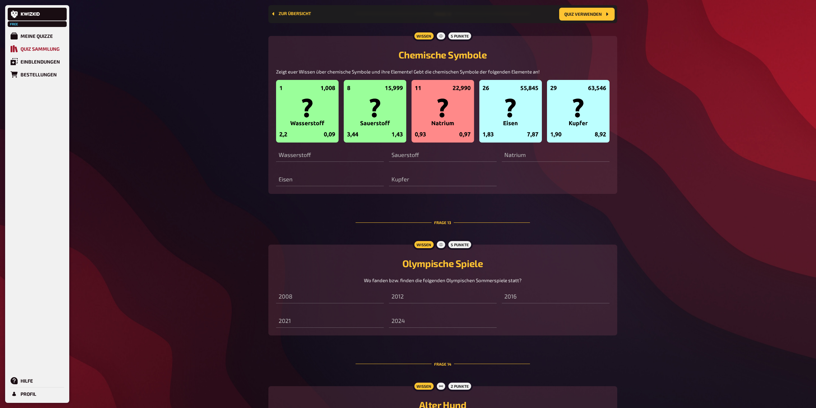  I want to click on a: Bestellungen, so click(37, 74).